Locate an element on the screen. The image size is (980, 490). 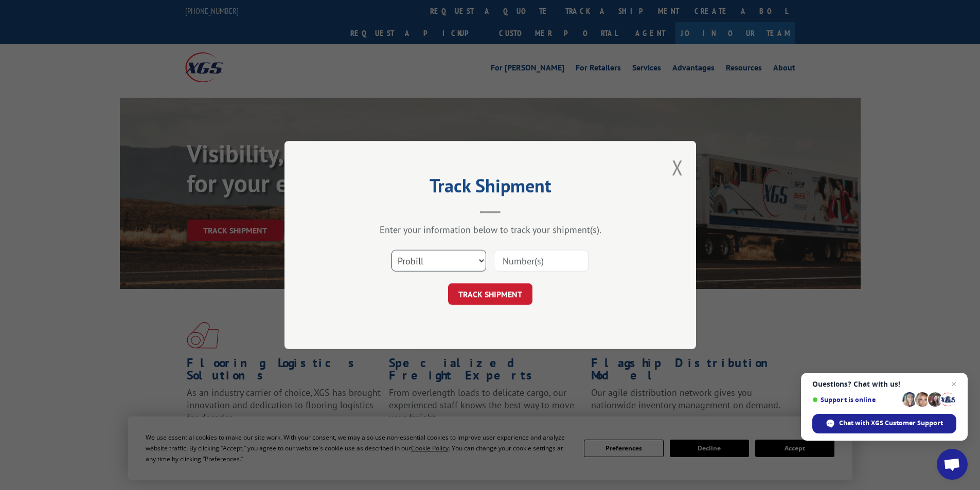
div: Chat with XGS Customer Support is located at coordinates (885, 424).